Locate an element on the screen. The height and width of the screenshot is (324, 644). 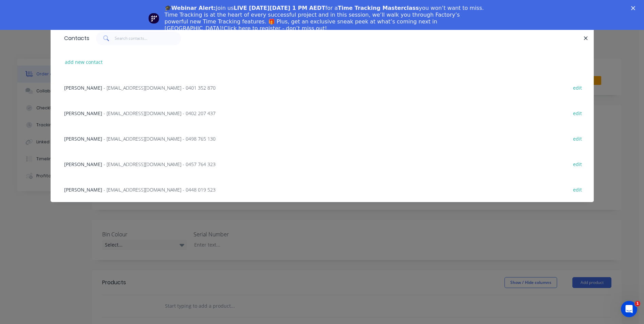
button: add new contact is located at coordinates (84, 62).